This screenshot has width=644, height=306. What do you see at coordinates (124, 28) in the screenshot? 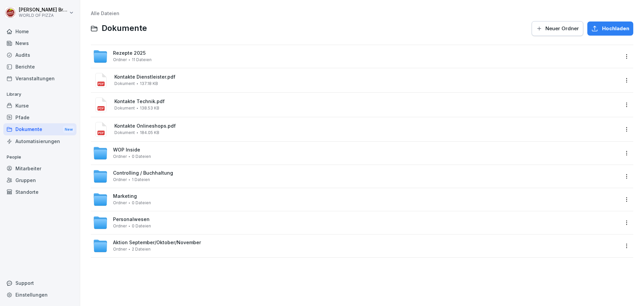
I see `span: Dokumente` at bounding box center [124, 28].